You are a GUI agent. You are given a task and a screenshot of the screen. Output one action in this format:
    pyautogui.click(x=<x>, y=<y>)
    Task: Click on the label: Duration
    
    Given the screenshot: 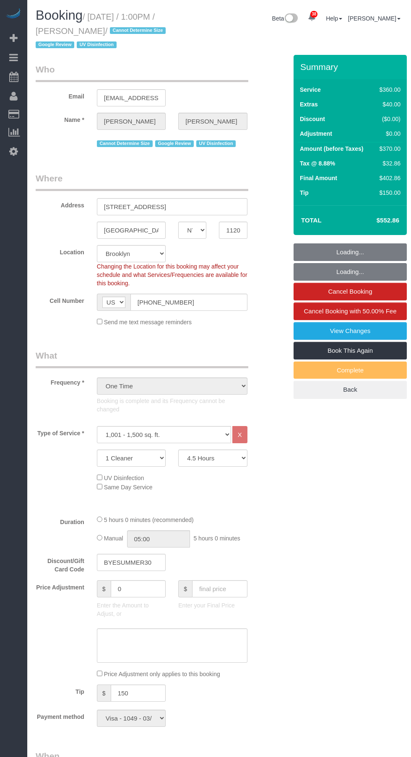 What is the action you would take?
    pyautogui.click(x=60, y=520)
    